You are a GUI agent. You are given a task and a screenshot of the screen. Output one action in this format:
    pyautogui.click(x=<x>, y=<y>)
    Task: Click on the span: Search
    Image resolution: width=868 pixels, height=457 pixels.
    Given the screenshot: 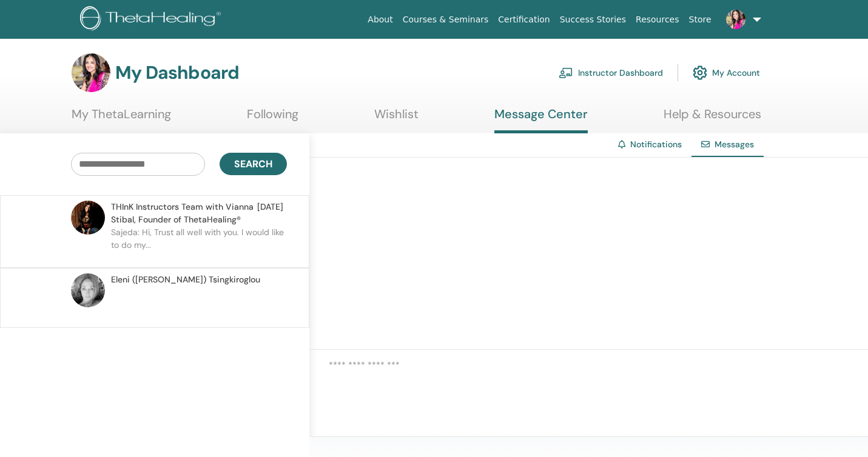 What is the action you would take?
    pyautogui.click(x=253, y=163)
    